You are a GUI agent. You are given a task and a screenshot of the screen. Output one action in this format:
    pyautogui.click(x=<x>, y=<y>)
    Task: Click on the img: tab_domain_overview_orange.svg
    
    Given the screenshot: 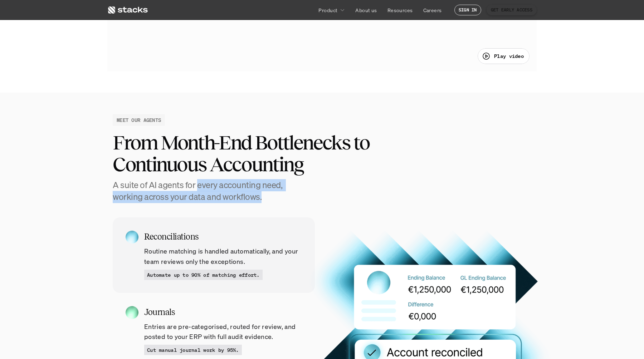 What is the action you would take?
    pyautogui.click(x=22, y=44)
    